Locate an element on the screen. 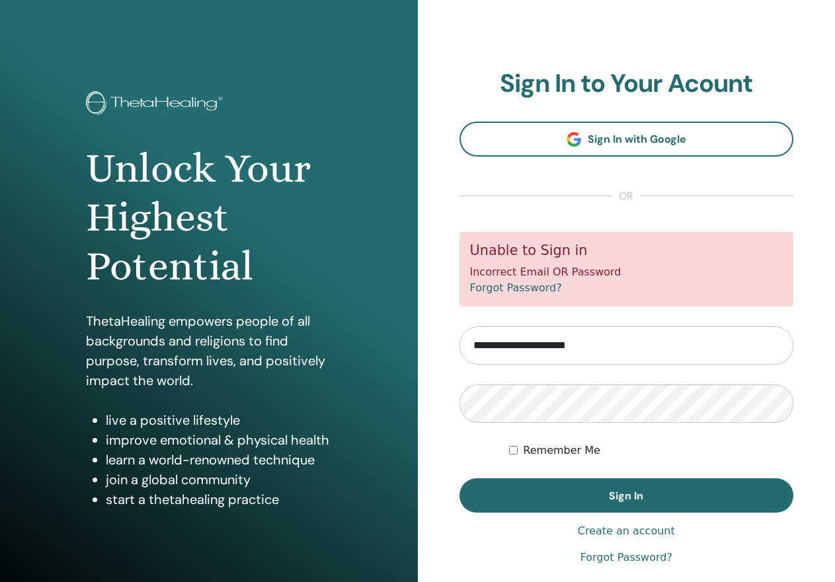  button: Sign In is located at coordinates (627, 496).